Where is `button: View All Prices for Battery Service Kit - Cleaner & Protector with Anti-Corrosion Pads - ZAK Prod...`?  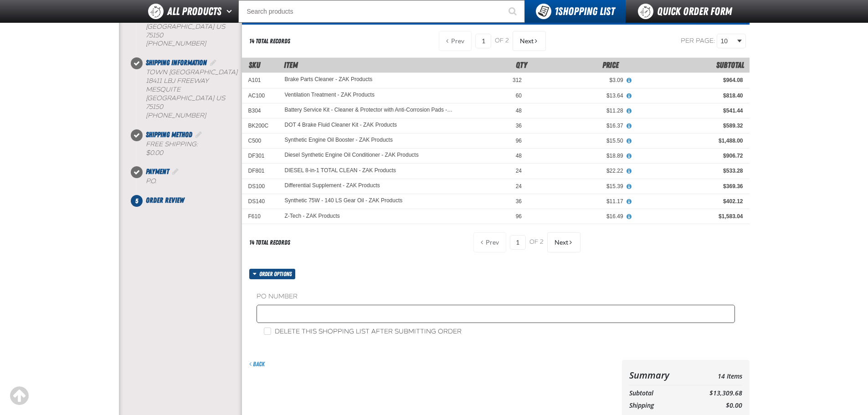
button: View All Prices for Battery Service Kit - Cleaner & Protector with Anti-Corrosion Pads - ZAK Prod... is located at coordinates (630, 111).